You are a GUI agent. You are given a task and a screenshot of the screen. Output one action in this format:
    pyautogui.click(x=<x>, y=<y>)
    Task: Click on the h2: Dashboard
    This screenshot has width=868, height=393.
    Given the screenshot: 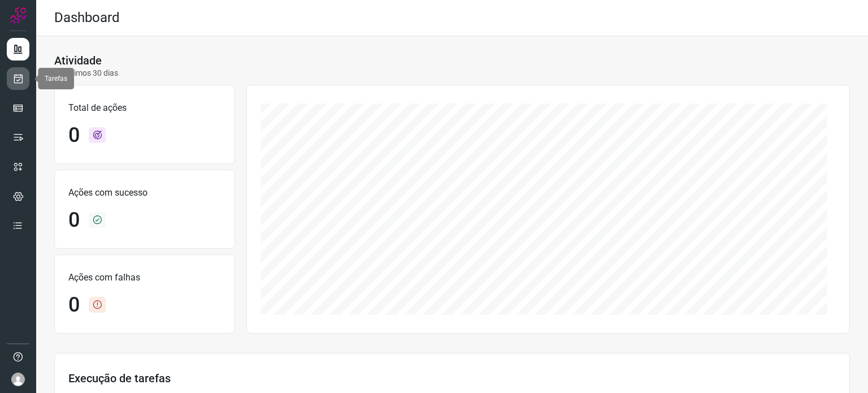 What is the action you would take?
    pyautogui.click(x=87, y=17)
    